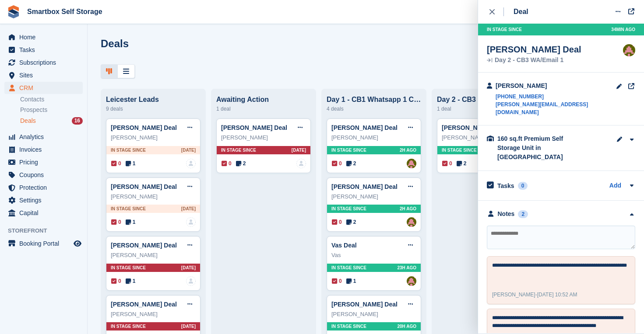 This screenshot has width=644, height=334. I want to click on a: Preview store, so click(77, 244).